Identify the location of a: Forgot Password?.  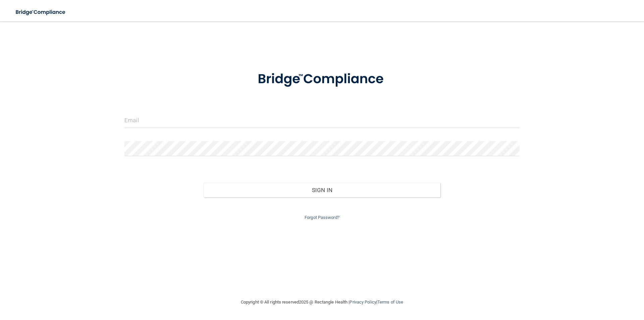
(322, 217).